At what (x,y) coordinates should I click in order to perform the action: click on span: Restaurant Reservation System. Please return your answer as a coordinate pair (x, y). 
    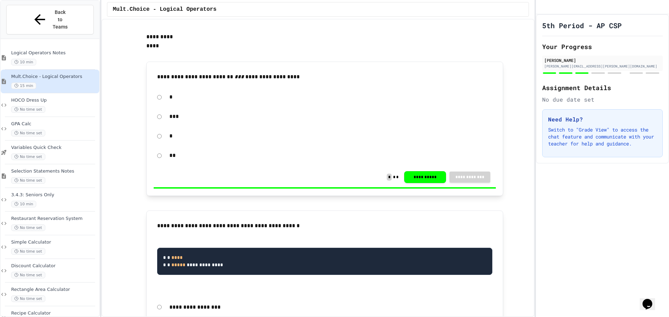
    Looking at the image, I should click on (54, 219).